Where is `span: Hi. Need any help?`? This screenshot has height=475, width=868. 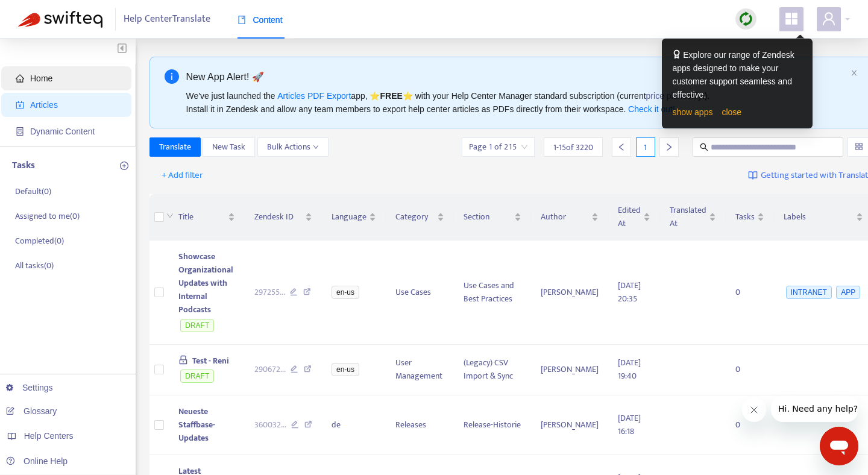
span: Hi. Need any help? is located at coordinates (47, 13).